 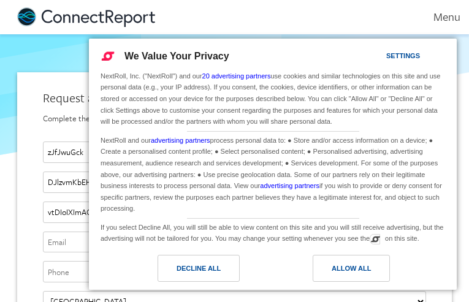 What do you see at coordinates (403, 56) in the screenshot?
I see `div: Settings` at bounding box center [403, 56].